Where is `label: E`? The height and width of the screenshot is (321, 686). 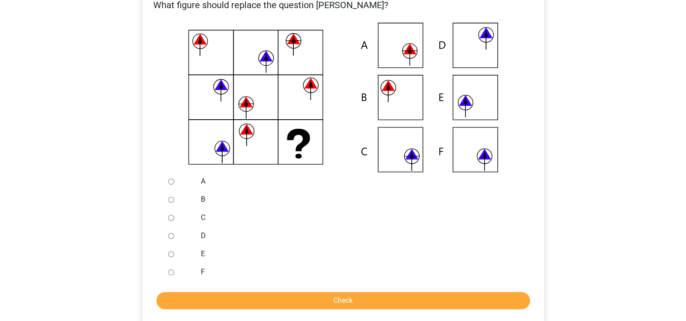
label: E is located at coordinates (358, 254).